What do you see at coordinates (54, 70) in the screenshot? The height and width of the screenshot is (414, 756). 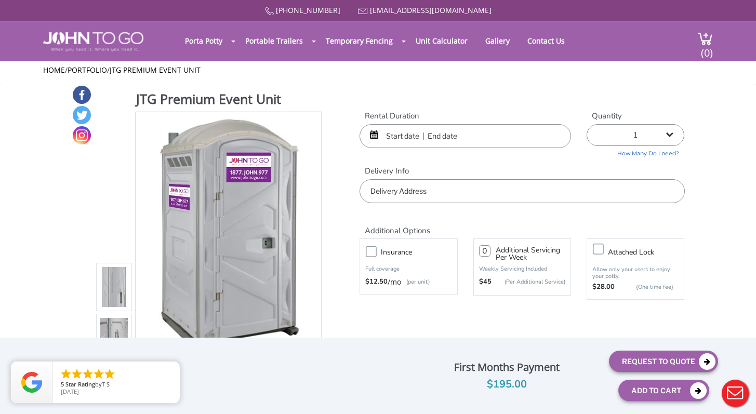 I see `a: Home` at bounding box center [54, 70].